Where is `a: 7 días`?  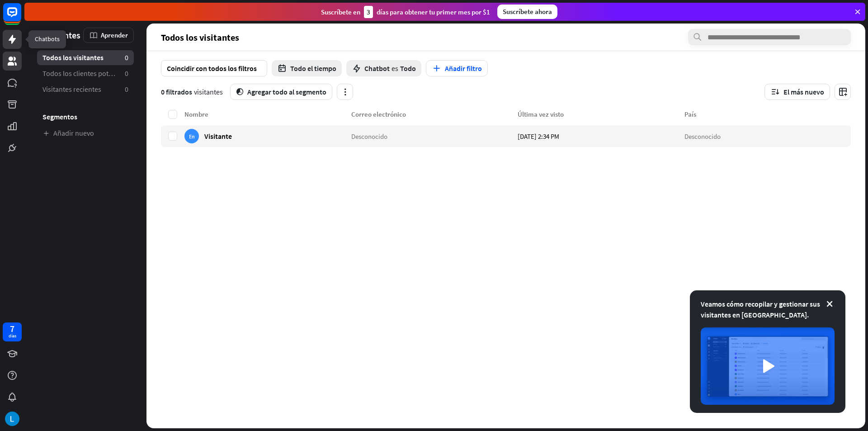 a: 7 días is located at coordinates (12, 331).